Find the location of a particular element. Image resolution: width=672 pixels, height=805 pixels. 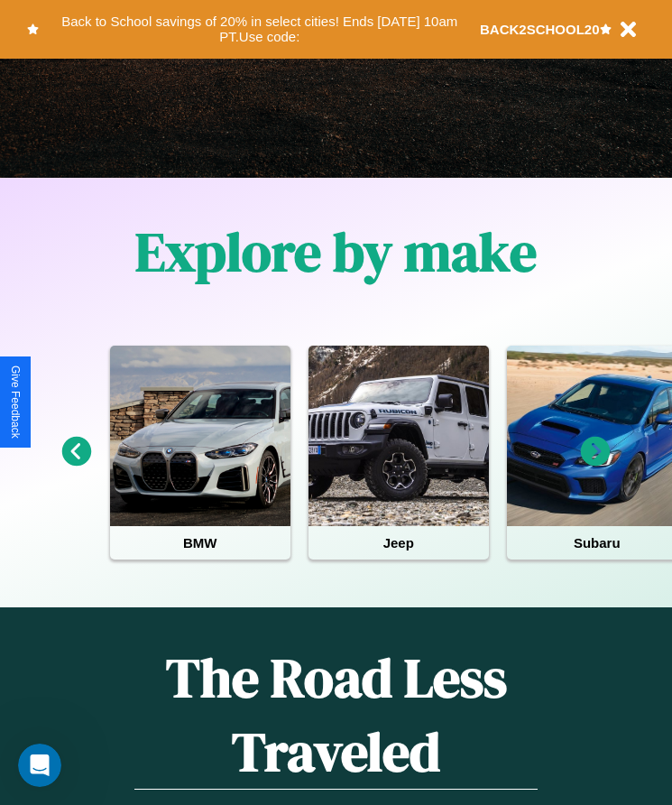

h1: Explore by make is located at coordinates (336, 251).